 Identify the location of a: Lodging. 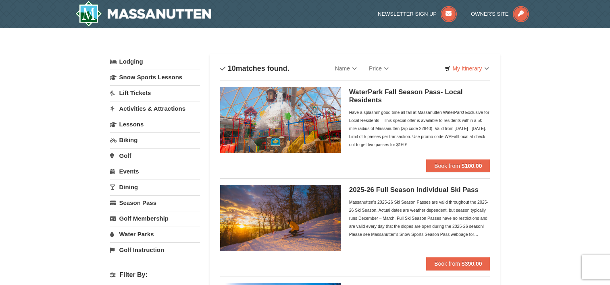
(155, 62).